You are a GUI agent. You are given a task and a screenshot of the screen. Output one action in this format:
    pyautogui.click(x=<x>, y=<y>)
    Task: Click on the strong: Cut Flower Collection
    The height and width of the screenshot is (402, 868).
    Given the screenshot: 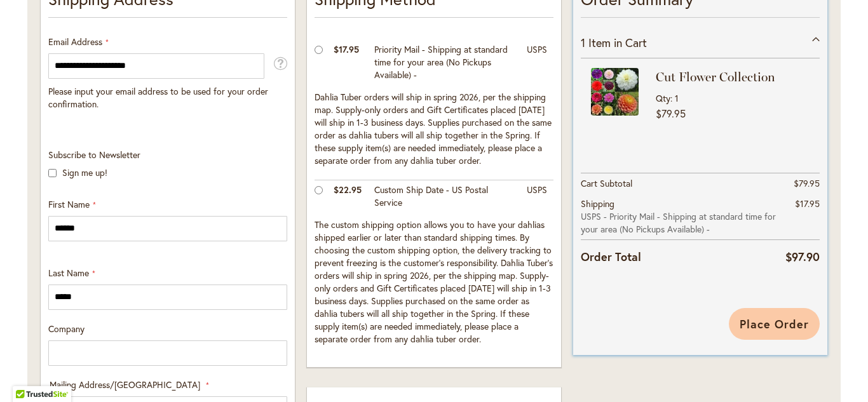 What is the action you would take?
    pyautogui.click(x=731, y=77)
    